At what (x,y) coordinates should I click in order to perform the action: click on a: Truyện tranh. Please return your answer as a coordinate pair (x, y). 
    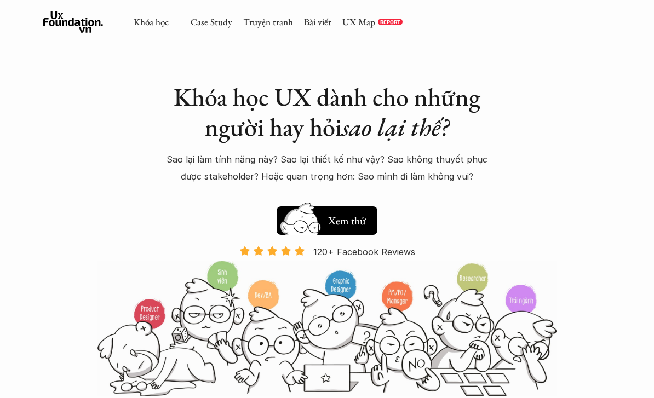
    Looking at the image, I should click on (268, 22).